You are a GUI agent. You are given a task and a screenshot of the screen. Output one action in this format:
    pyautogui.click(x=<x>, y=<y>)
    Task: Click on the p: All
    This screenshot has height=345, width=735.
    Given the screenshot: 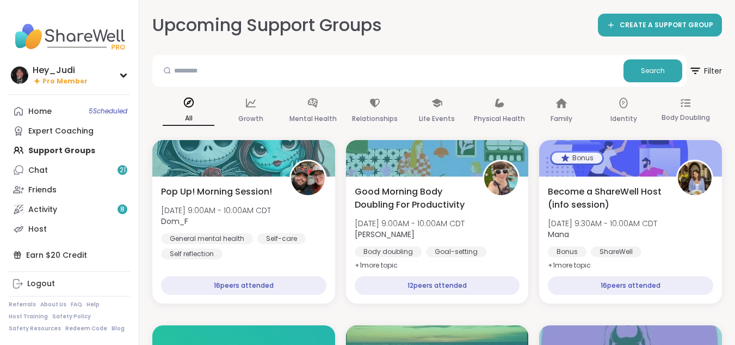 What is the action you would take?
    pyautogui.click(x=188, y=119)
    